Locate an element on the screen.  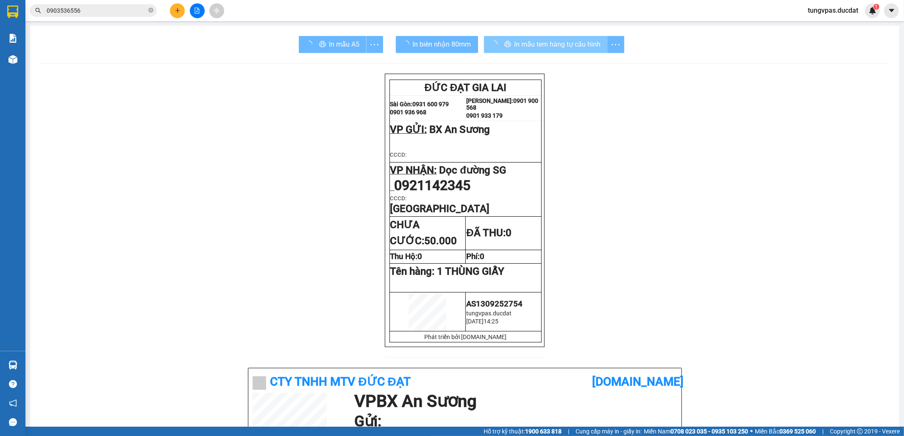
strong: 0708 023 035 - 0935 103 250 is located at coordinates (709, 432).